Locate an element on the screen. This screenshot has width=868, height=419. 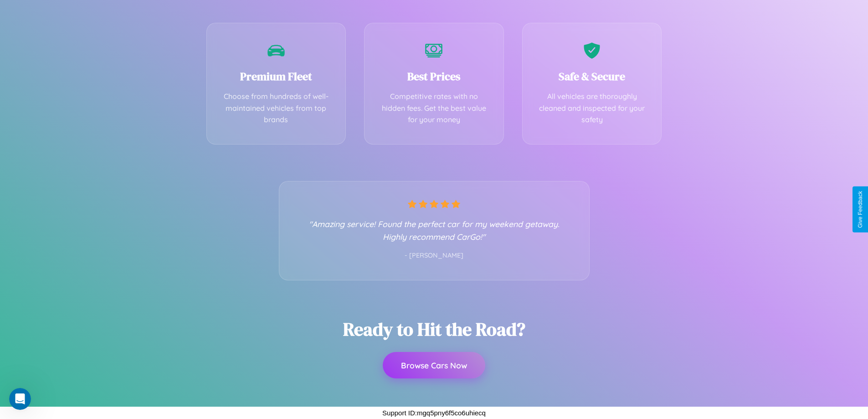
p: Choose from hundreds of well-maintained vehicles from top brands is located at coordinates (276, 108).